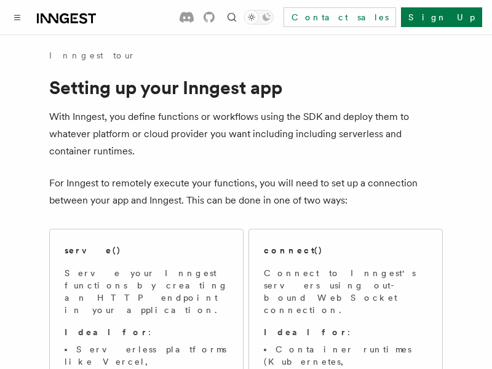 This screenshot has height=369, width=492. What do you see at coordinates (259, 17) in the screenshot?
I see `button: Toggle dark mode` at bounding box center [259, 17].